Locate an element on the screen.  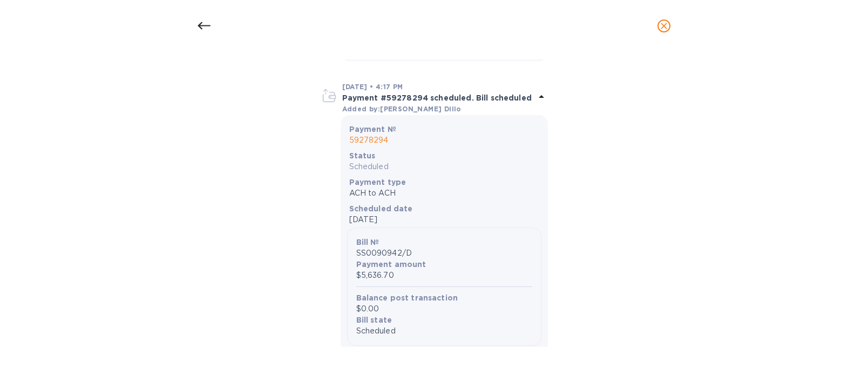
button: close is located at coordinates (664, 26).